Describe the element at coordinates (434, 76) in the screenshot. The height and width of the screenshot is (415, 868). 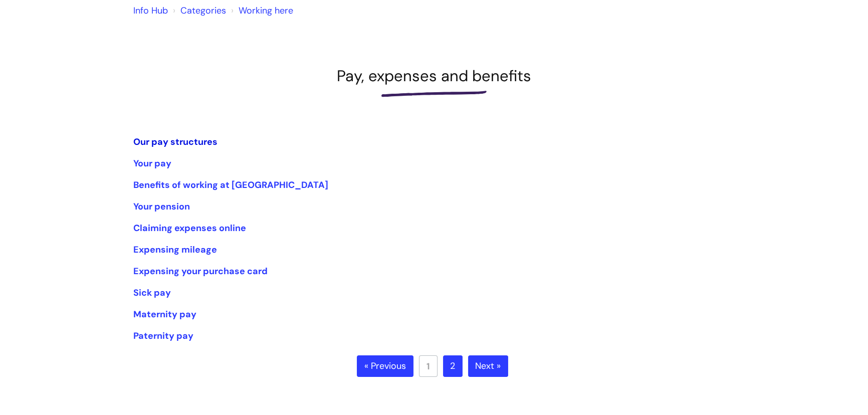
I see `h1: Pay, expenses and benefits` at that location.